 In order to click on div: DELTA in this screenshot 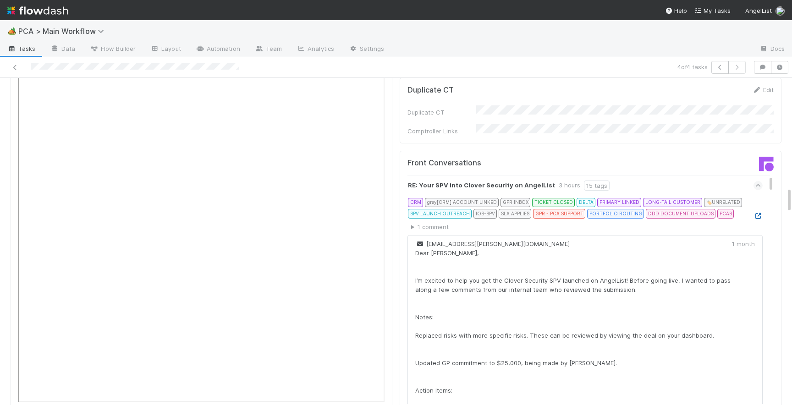, I will do `click(586, 203)`.